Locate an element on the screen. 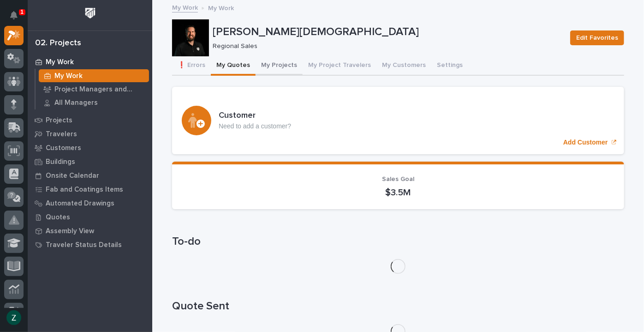 This screenshot has height=332, width=644. h1: To-do is located at coordinates (398, 242).